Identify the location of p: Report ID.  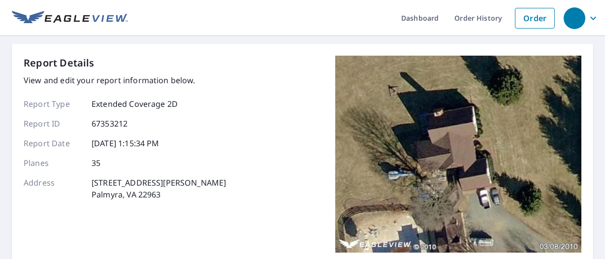
(53, 124).